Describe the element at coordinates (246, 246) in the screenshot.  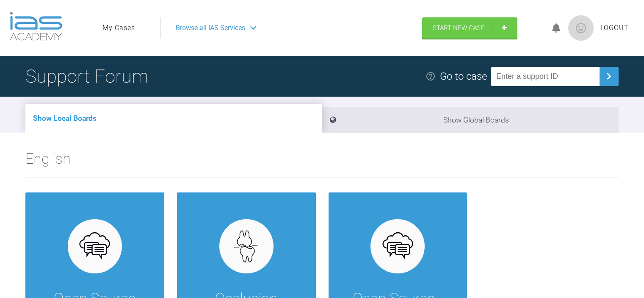
I see `img: occlusion.8ff7a01c.svg` at that location.